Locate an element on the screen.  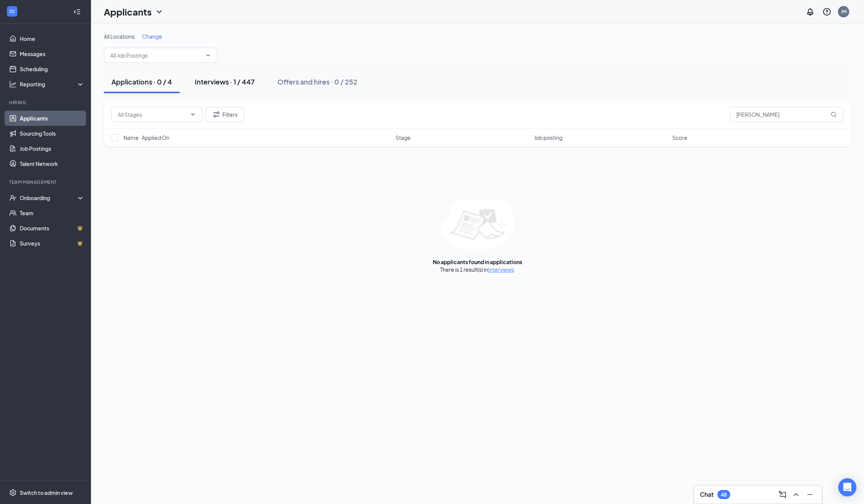
button: Minimize is located at coordinates (809, 494).